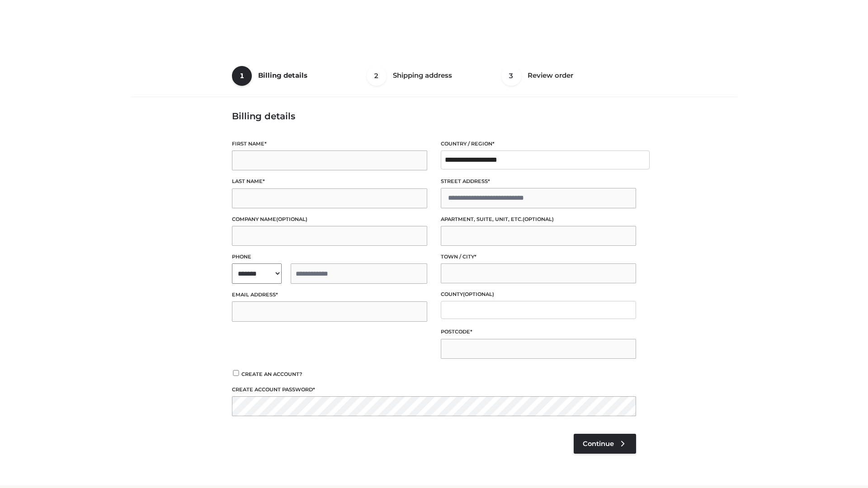 The height and width of the screenshot is (488, 868). Describe the element at coordinates (538, 256) in the screenshot. I see `label: Town / City` at that location.